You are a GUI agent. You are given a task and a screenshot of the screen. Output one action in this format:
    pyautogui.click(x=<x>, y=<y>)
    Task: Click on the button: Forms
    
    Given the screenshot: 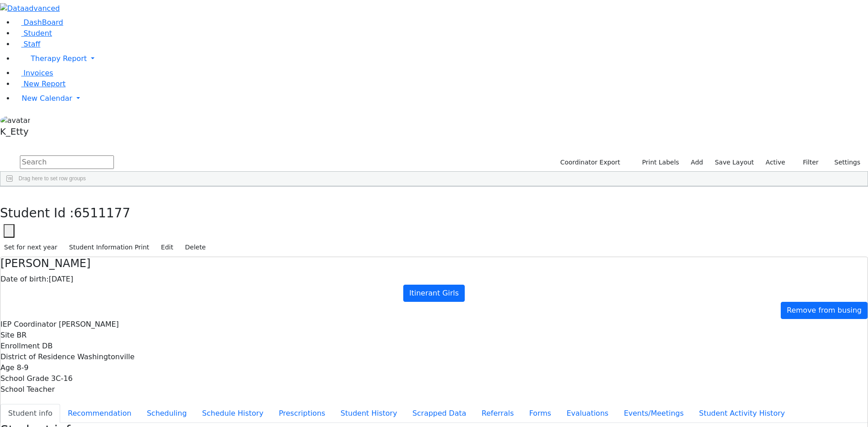 What is the action you would take?
    pyautogui.click(x=540, y=414)
    